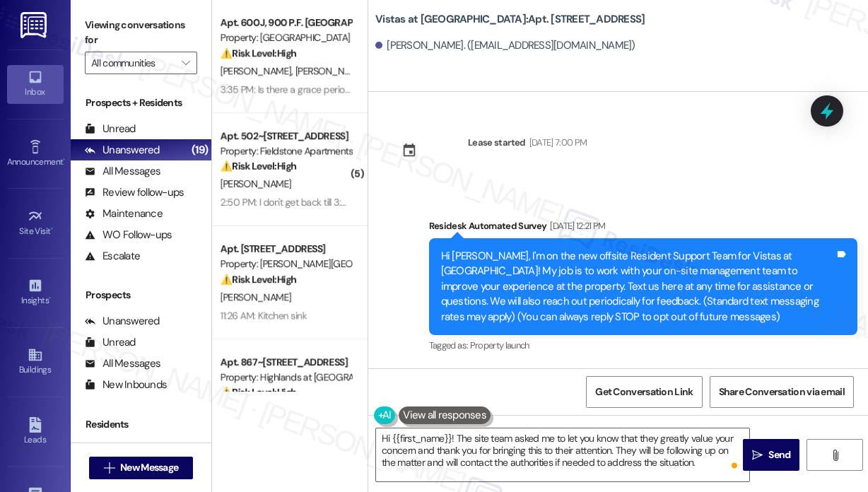  Describe the element at coordinates (134, 192) in the screenshot. I see `div: Review follow-ups` at that location.